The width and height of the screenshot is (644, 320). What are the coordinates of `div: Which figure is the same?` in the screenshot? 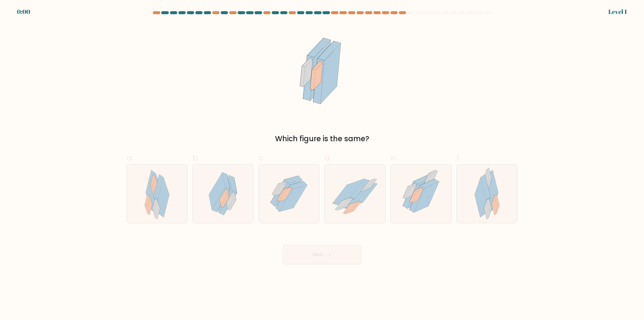 It's located at (322, 139).